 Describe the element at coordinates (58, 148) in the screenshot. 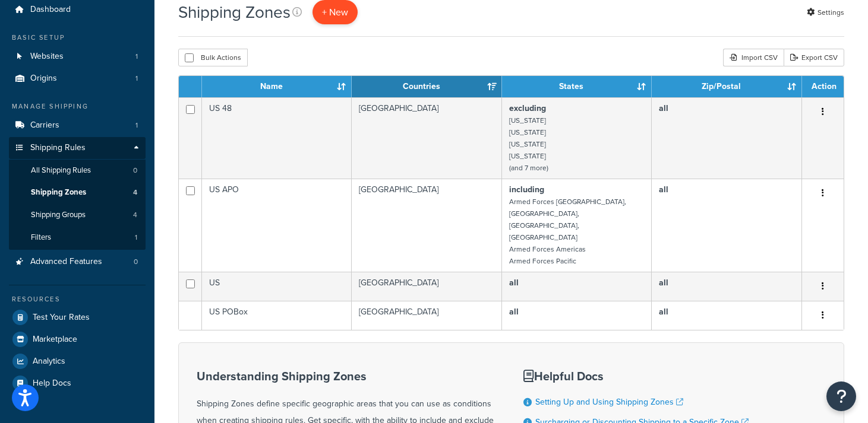

I see `span: Shipping Rules` at that location.